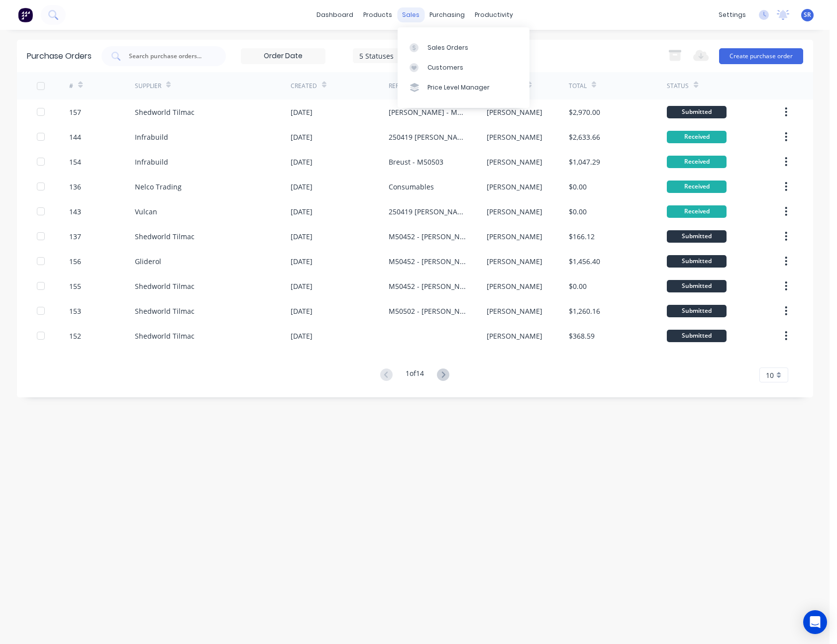  I want to click on div: 136, so click(75, 187).